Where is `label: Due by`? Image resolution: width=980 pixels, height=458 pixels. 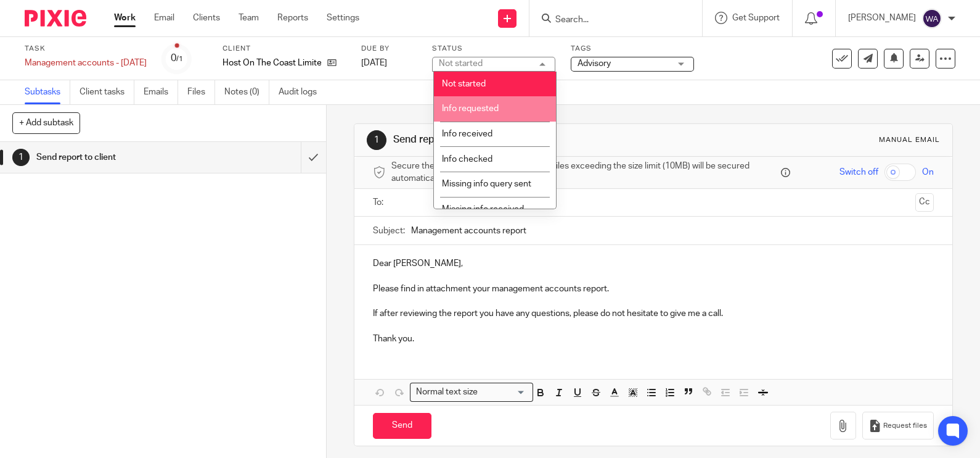
label: Due by is located at coordinates (389, 49).